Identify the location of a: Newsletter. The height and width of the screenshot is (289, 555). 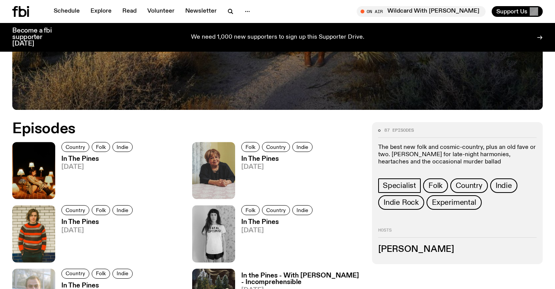
(201, 12).